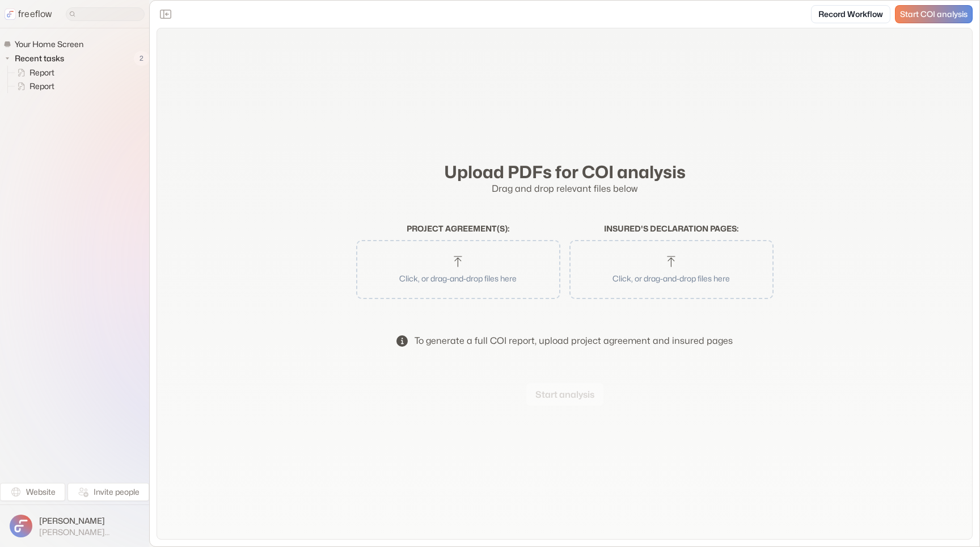 The image size is (980, 547). I want to click on p: freeflow, so click(35, 14).